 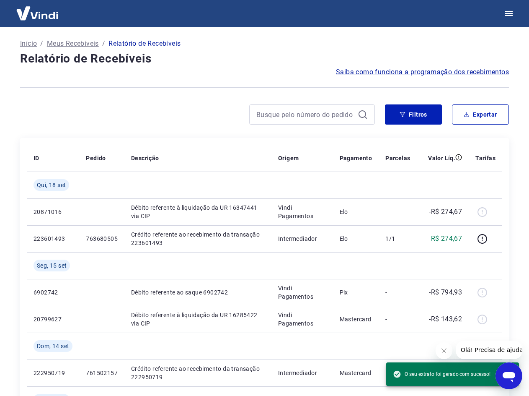 I want to click on p: 20799627, so click(x=53, y=319).